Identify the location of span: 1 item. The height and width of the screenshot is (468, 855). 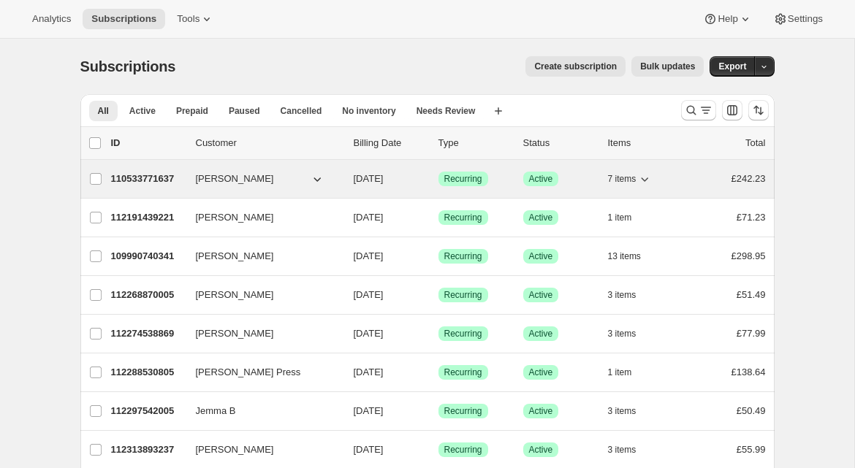
(620, 218).